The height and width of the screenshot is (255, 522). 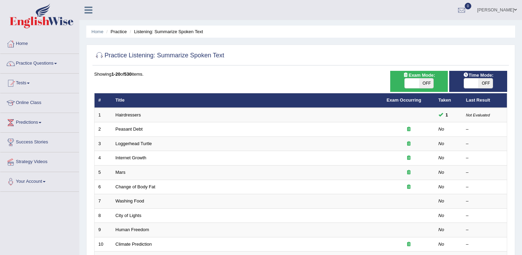 What do you see at coordinates (132, 229) in the screenshot?
I see `a: Human Freedom` at bounding box center [132, 229].